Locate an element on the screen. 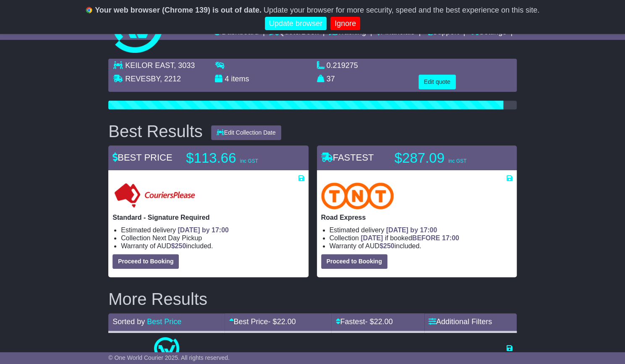 The width and height of the screenshot is (625, 364). span: FASTEST is located at coordinates (347, 157).